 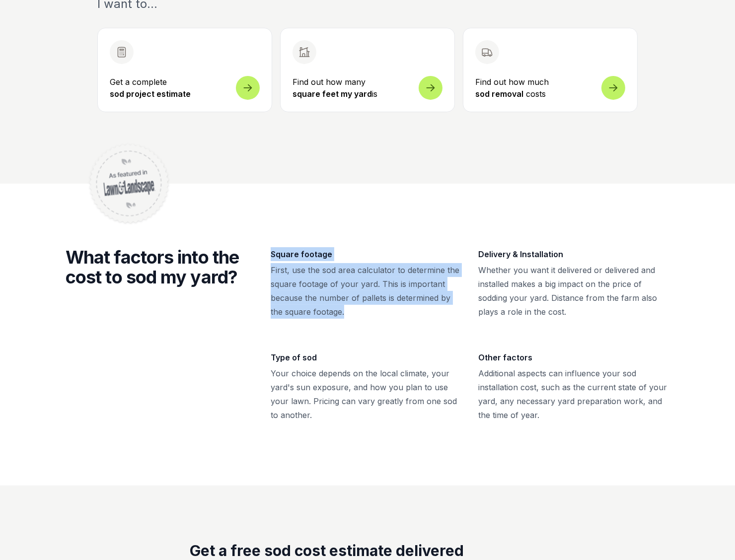 What do you see at coordinates (574, 394) in the screenshot?
I see `p: Additional aspects can influence your sod installation cost, such as the current state of your ya...` at bounding box center [574, 394].